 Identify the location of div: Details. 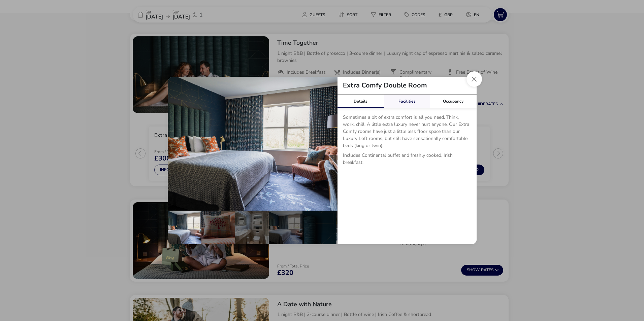
(360, 101).